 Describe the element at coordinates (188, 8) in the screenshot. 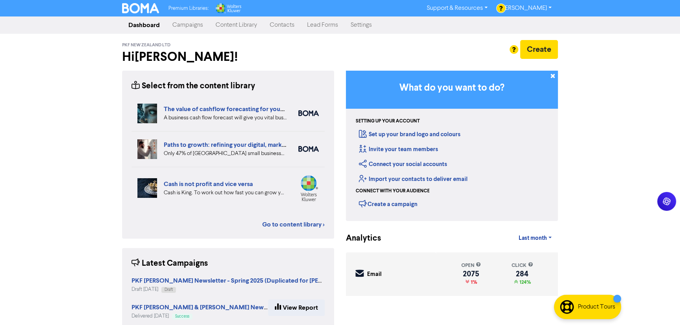

I see `span: Premium Libraries:` at that location.